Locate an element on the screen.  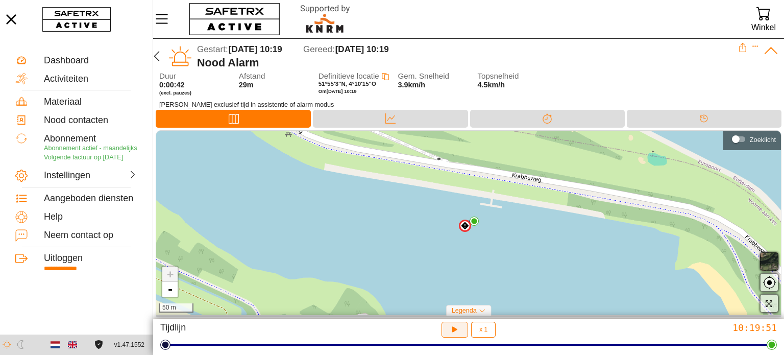
div: Winkel is located at coordinates (763, 27).